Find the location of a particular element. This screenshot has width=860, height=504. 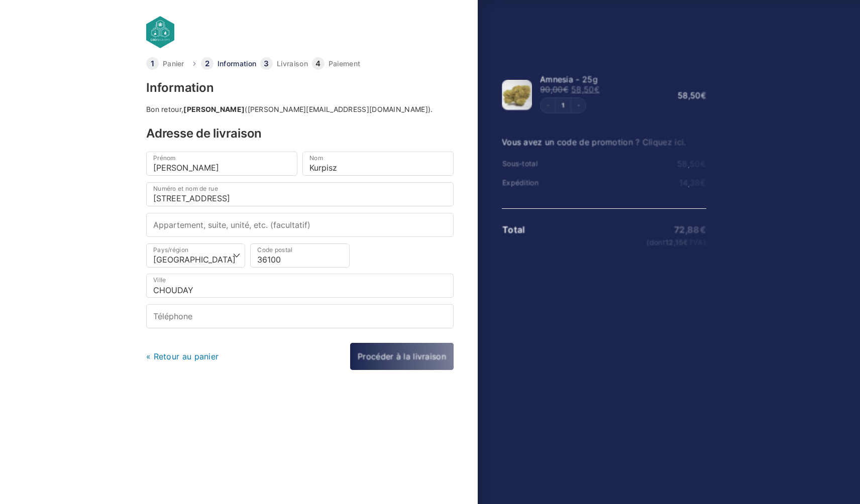

a: Information is located at coordinates (236, 63).